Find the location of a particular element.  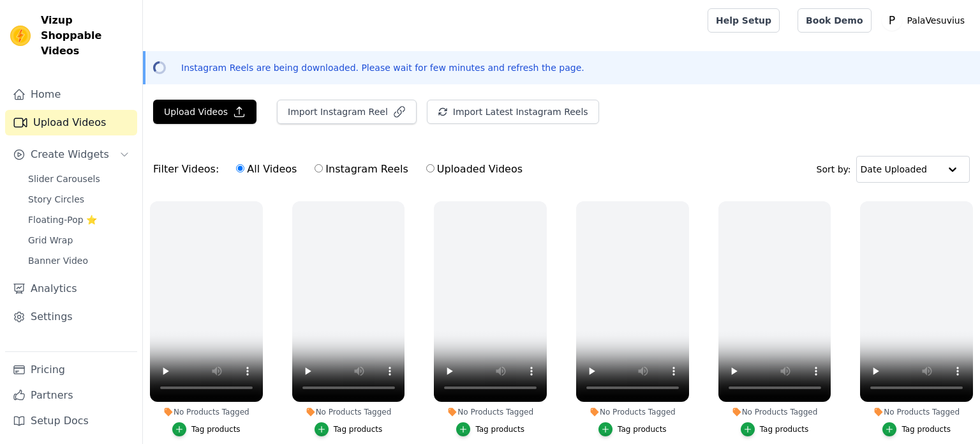

a: Grid Wrap is located at coordinates (79, 240).